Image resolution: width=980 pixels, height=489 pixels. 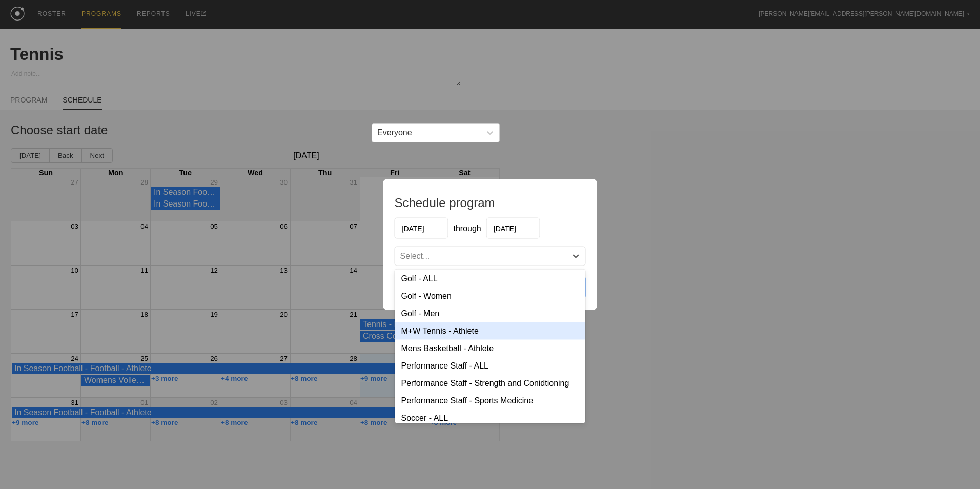 I want to click on h1: Schedule program, so click(x=490, y=203).